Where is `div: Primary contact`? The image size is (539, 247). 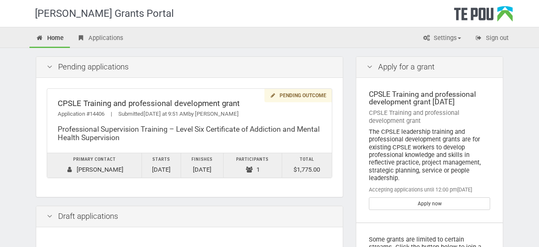 div: Primary contact is located at coordinates (94, 160).